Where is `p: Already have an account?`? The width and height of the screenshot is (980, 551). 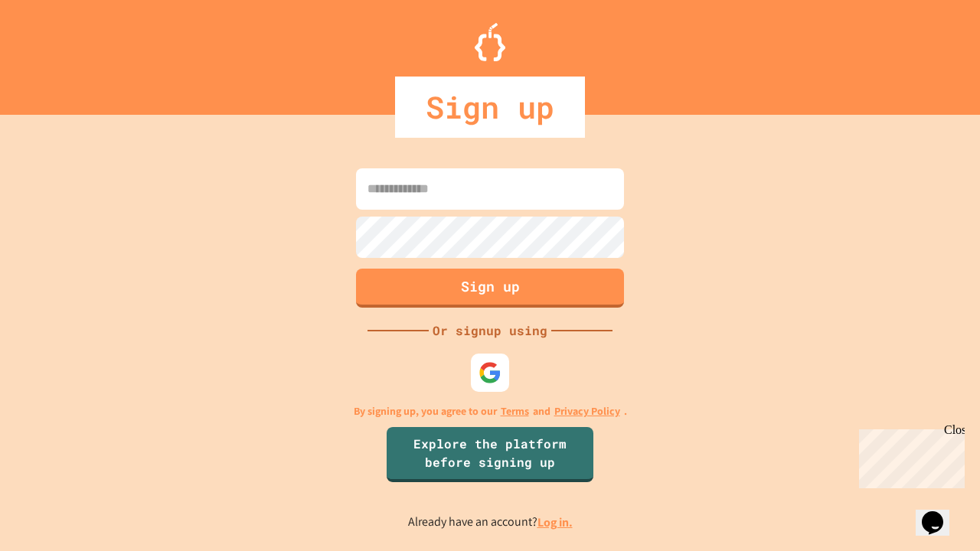
p: Already have an account? is located at coordinates (490, 522).